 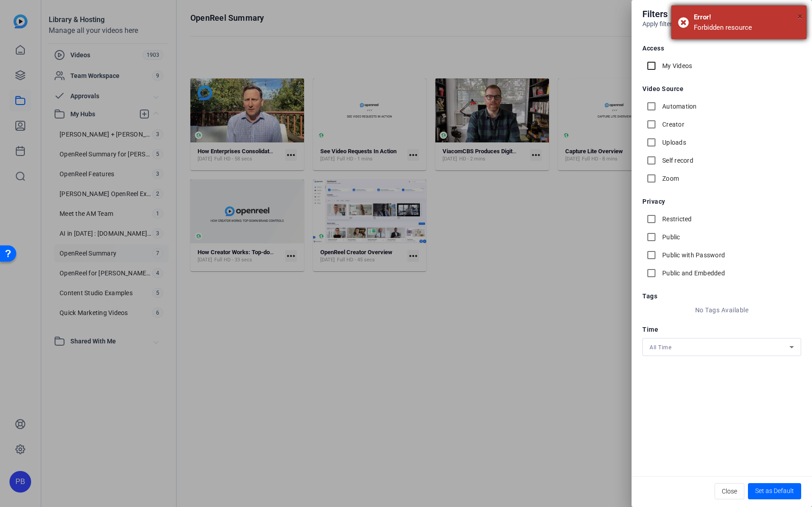 I want to click on label: Creator, so click(x=672, y=124).